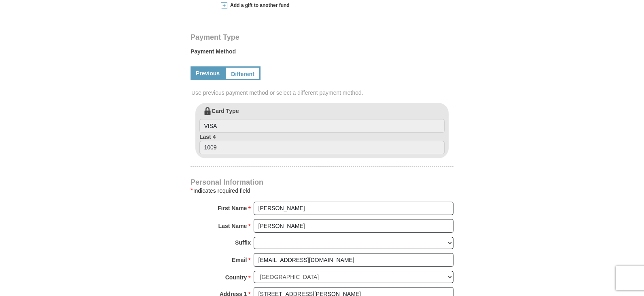 This screenshot has height=296, width=644. I want to click on strong: Last Name, so click(233, 226).